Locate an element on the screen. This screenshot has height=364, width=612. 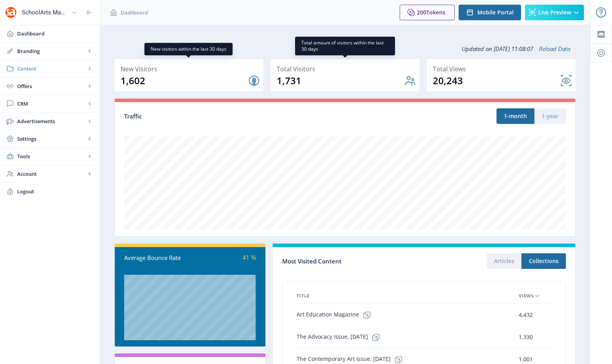
div: SchoolArts Magazine is located at coordinates (45, 12).